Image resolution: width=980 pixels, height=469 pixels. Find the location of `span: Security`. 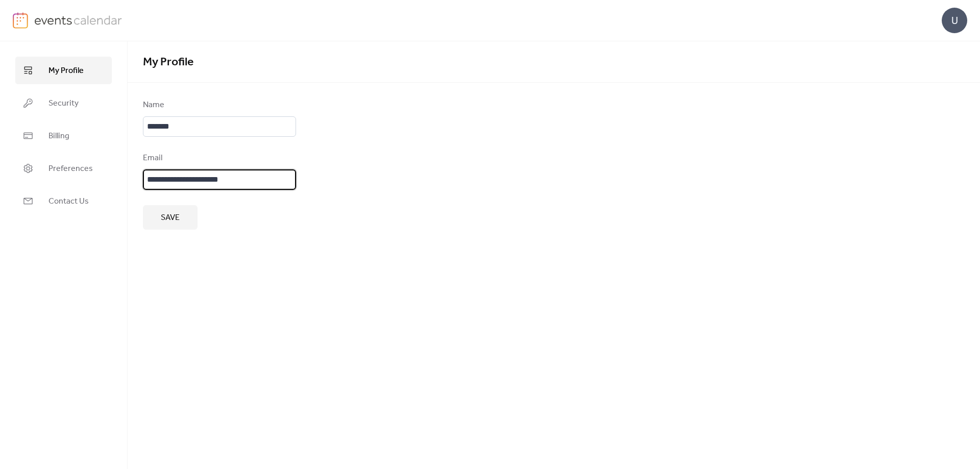

span: Security is located at coordinates (63, 104).